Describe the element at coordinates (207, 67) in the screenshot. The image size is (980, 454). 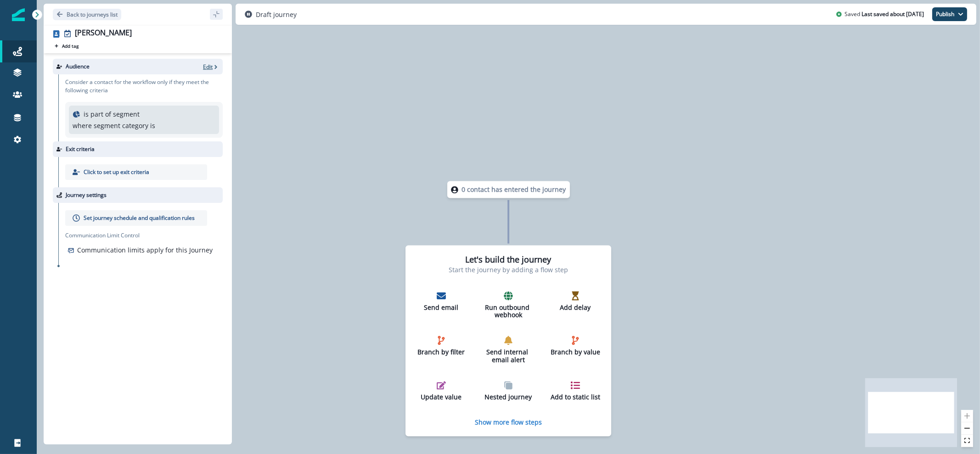
I see `p: Edit` at that location.